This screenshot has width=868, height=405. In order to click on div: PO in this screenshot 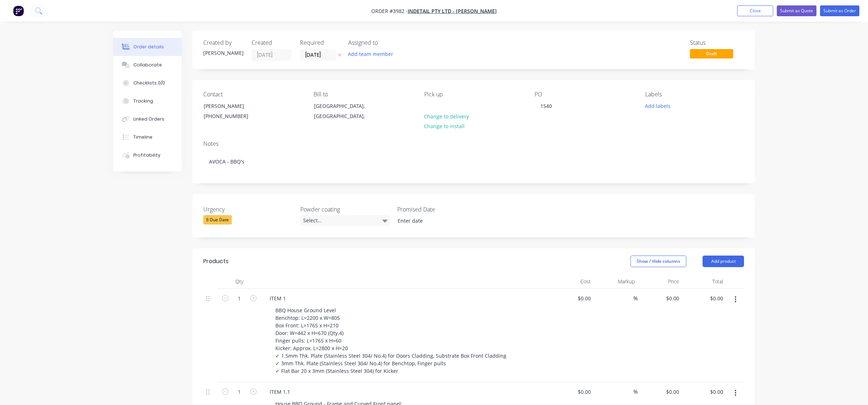, I will do `click(584, 94)`.